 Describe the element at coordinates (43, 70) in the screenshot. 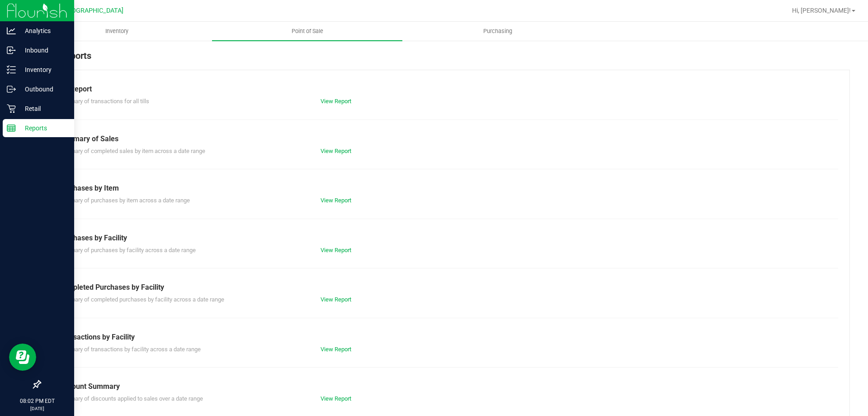

I see `p: Inventory` at that location.